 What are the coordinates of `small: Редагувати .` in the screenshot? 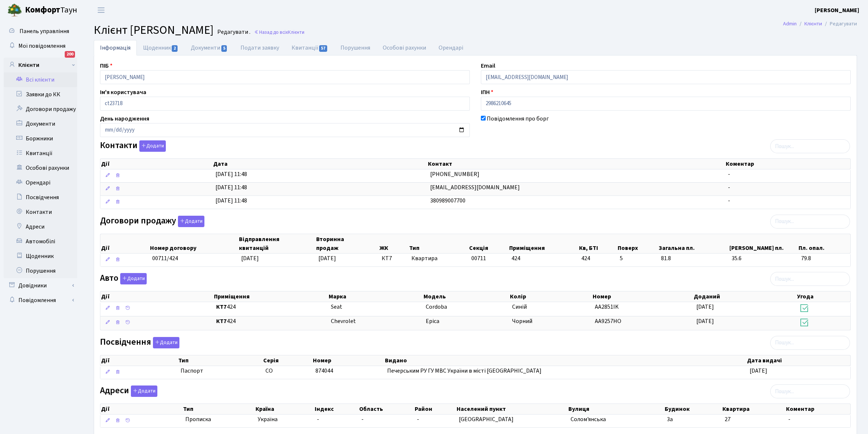 It's located at (233, 32).